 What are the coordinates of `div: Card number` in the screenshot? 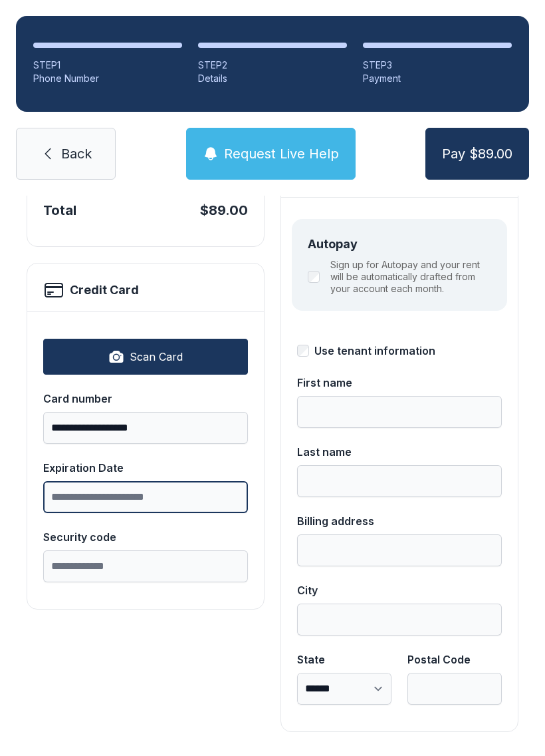 It's located at (145, 398).